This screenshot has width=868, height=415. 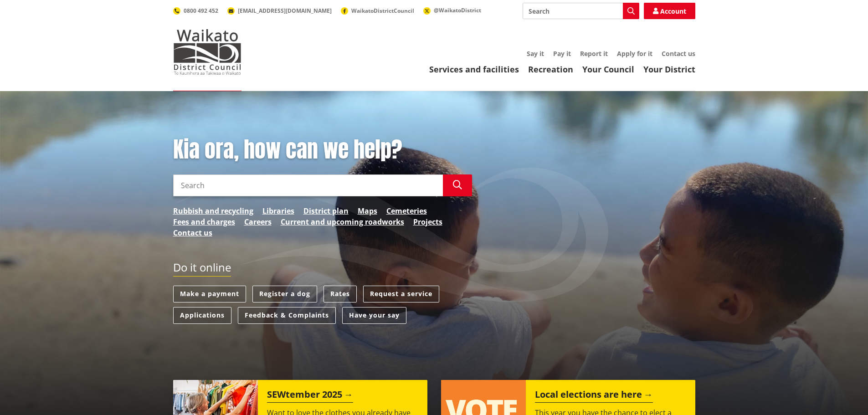 What do you see at coordinates (204, 221) in the screenshot?
I see `a: Fees and charges` at bounding box center [204, 221].